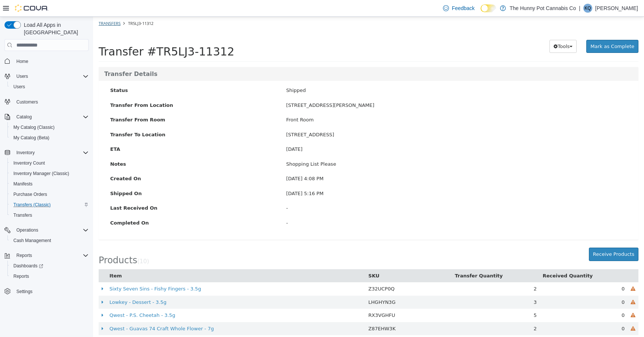  Describe the element at coordinates (69, 311) in the screenshot. I see `a: Qwest - Guavas 74 Craft Whole Flower - 7g` at that location.